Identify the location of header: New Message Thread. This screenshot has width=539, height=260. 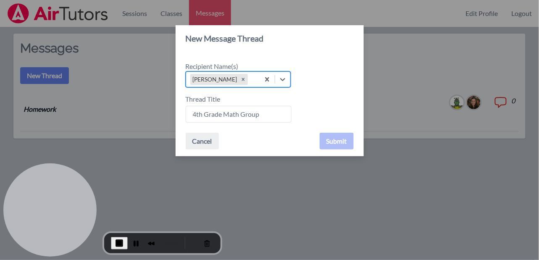
(270, 38).